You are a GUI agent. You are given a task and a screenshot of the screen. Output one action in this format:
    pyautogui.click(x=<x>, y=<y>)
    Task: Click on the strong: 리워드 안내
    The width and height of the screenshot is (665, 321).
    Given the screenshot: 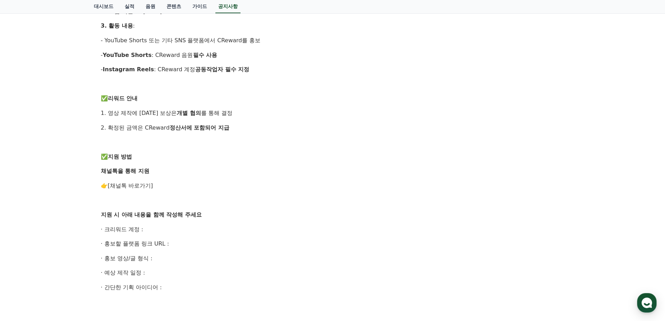 What is the action you would take?
    pyautogui.click(x=123, y=98)
    